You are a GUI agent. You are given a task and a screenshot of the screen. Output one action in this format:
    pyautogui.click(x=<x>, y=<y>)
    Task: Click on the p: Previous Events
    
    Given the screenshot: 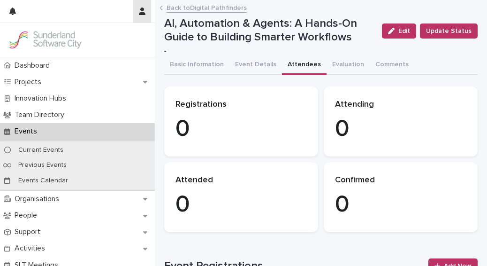 What is the action you would take?
    pyautogui.click(x=42, y=165)
    